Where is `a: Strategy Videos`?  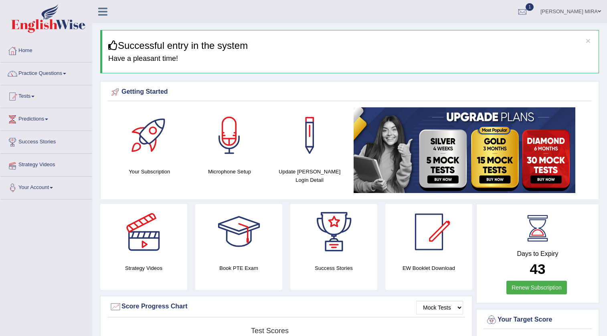 a: Strategy Videos is located at coordinates (46, 164).